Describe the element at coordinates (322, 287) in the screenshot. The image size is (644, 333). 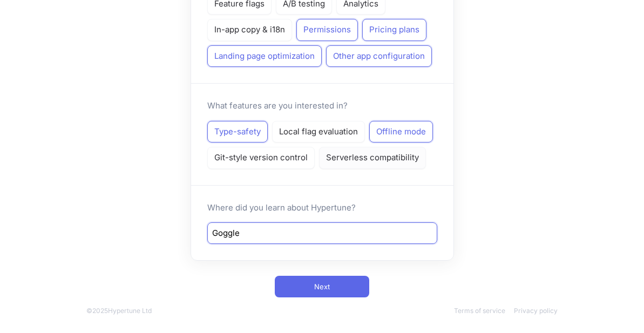
I see `span: Next` at that location.